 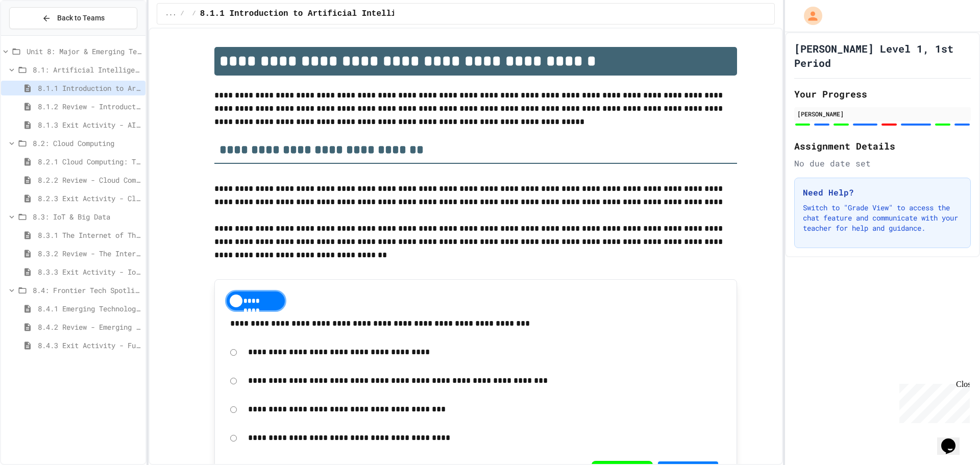 What do you see at coordinates (37, 34) in the screenshot?
I see `div: Chat with us now!Close` at bounding box center [37, 34].